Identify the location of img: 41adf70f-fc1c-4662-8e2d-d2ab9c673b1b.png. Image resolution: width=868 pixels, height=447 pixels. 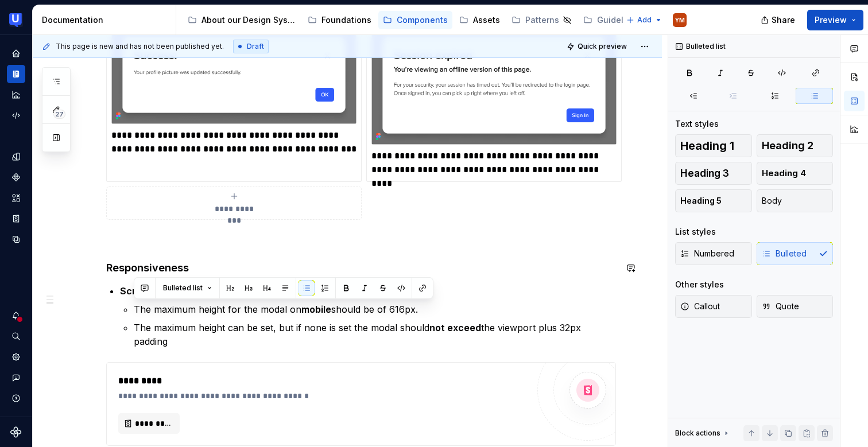
(16, 20).